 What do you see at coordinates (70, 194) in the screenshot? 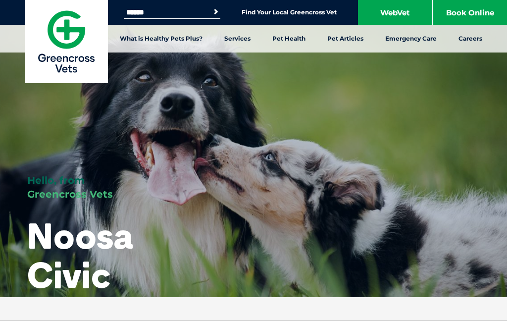
I see `span: Greencross Vets` at bounding box center [70, 194].